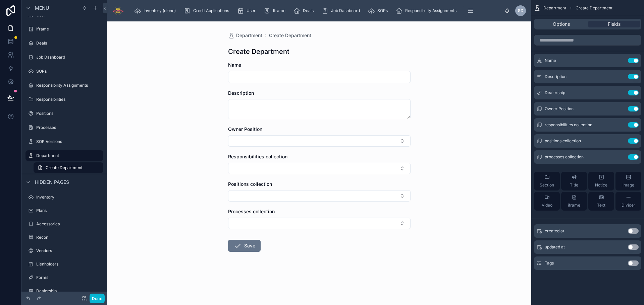 This screenshot has width=644, height=305. Describe the element at coordinates (97, 298) in the screenshot. I see `button: Done` at that location.